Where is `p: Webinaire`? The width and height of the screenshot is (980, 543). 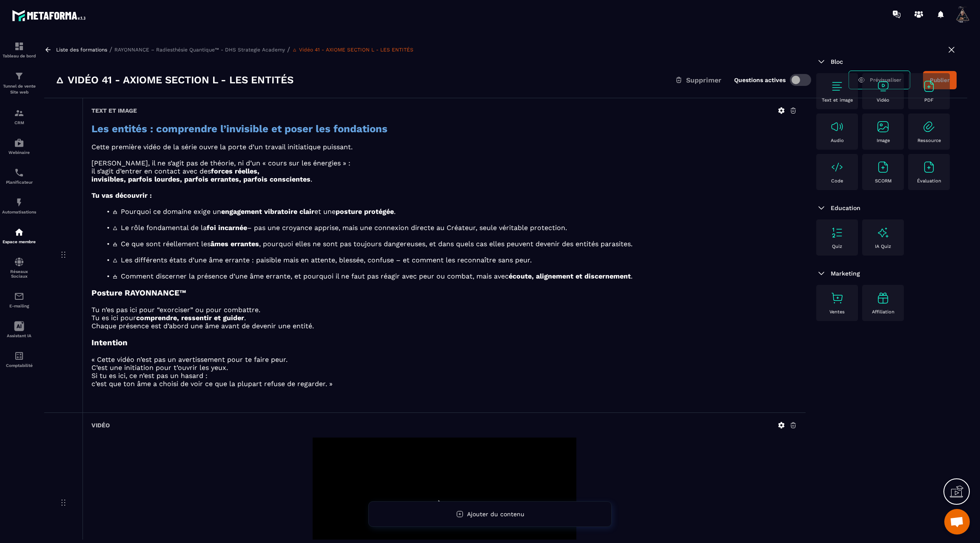 p: Webinaire is located at coordinates (19, 152).